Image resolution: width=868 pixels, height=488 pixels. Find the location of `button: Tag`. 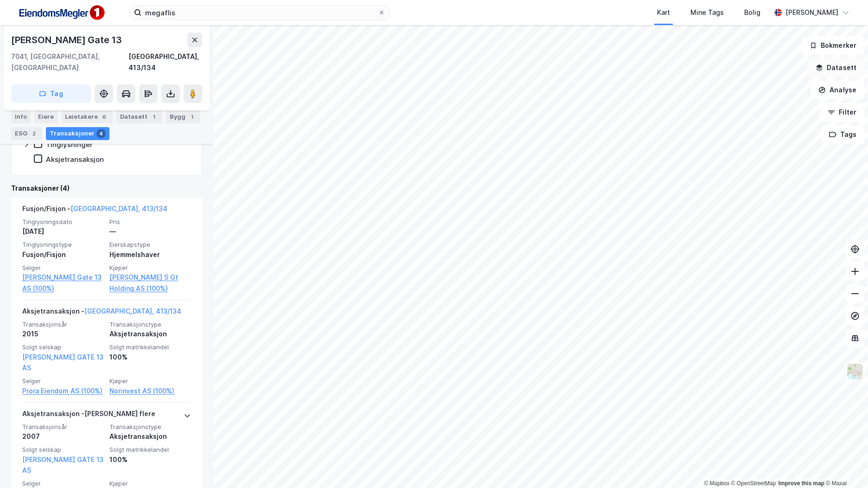

button: Tag is located at coordinates (51, 94).